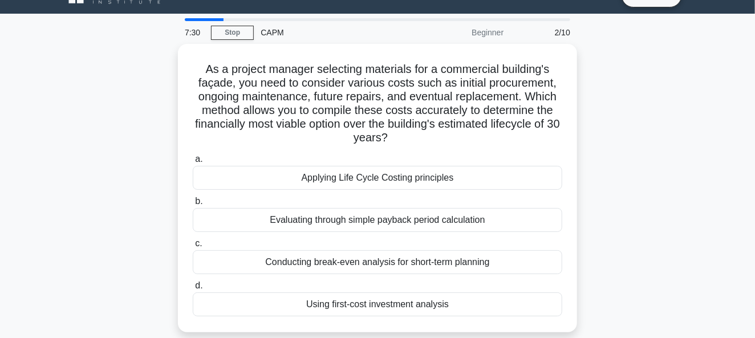  Describe the element at coordinates (378, 178) in the screenshot. I see `div: Applying Life Cycle Costing principles` at that location.